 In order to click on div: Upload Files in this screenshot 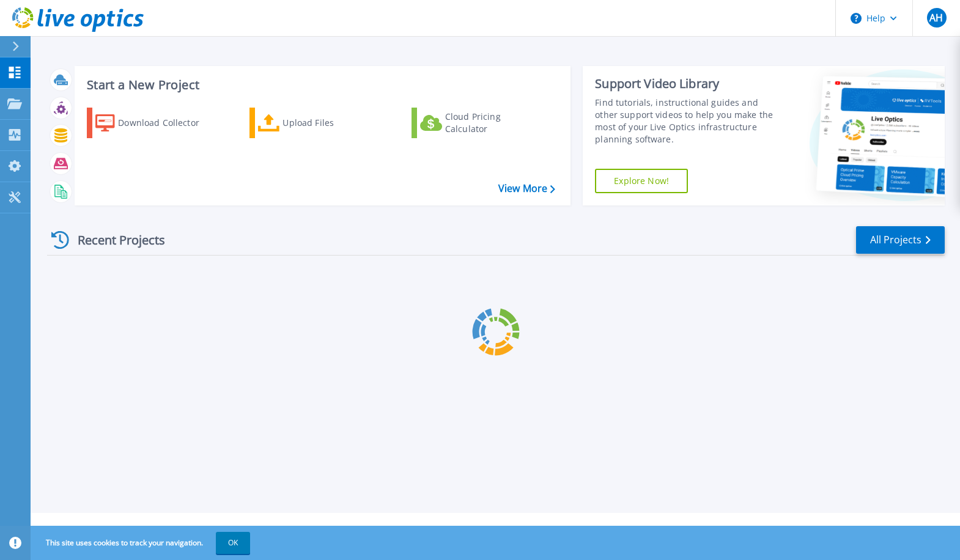, I will do `click(332, 123)`.